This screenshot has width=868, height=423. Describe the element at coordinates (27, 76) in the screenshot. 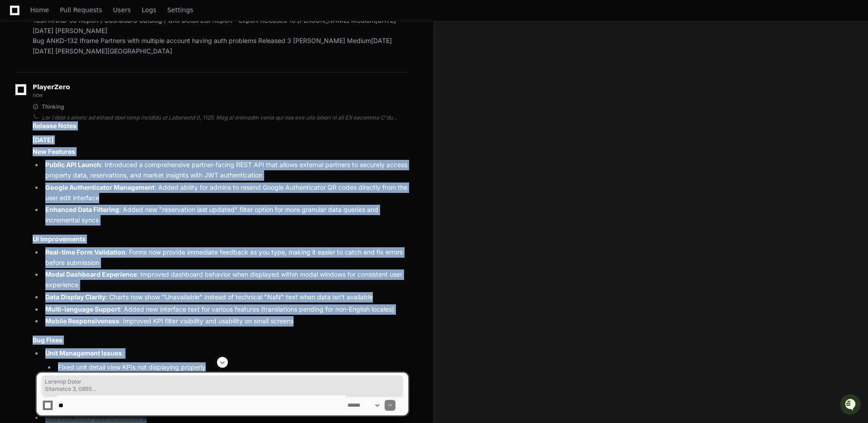

I see `img: 8294786374016_798e290d9caffa94fd1d_72.jpg` at that location.